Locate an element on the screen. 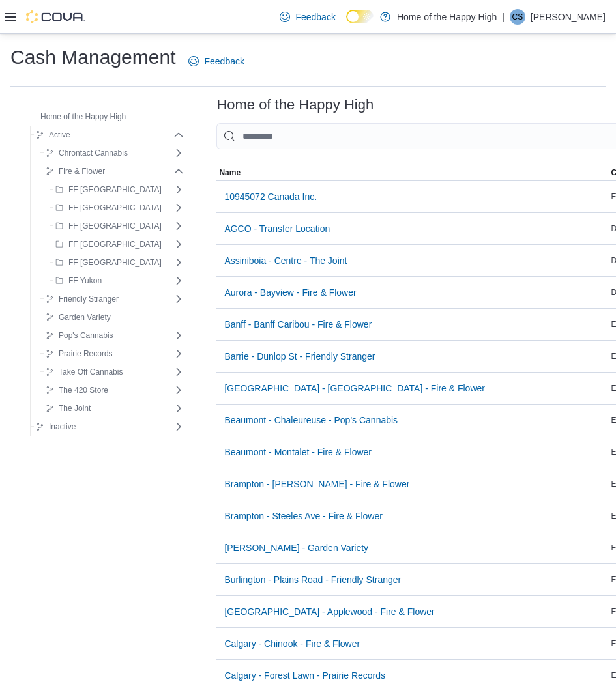 Image resolution: width=616 pixels, height=682 pixels. span: Aurora - Bayview - Fire & Flower is located at coordinates (290, 292).